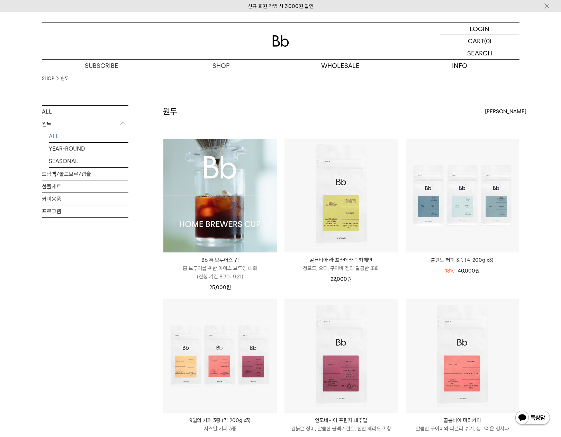 The width and height of the screenshot is (561, 437). What do you see at coordinates (462, 356) in the screenshot?
I see `a: 콜롬비아 마라카이` at bounding box center [462, 356].